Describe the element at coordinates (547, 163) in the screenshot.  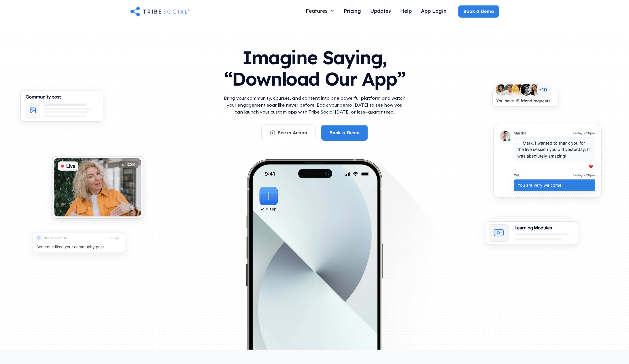
I see `img: An illustration of chat` at that location.